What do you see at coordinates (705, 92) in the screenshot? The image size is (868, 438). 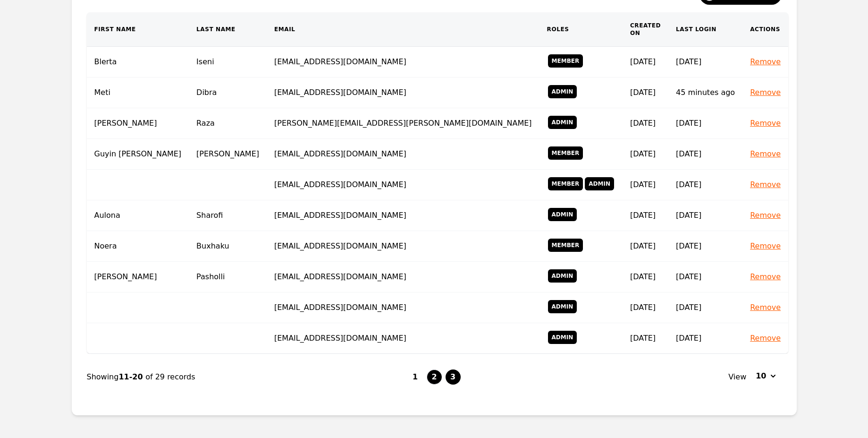 I see `time: 45 minutes ago` at bounding box center [705, 92].